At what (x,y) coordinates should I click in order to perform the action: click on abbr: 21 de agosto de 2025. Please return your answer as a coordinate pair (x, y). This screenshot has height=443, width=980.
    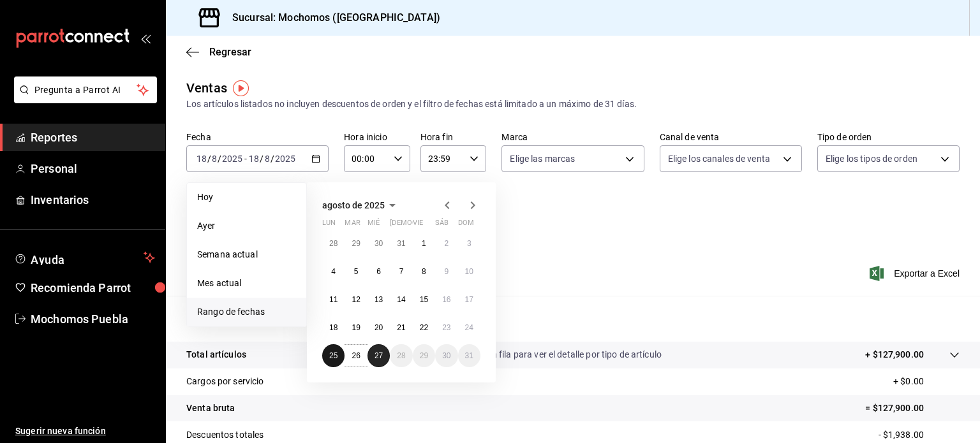
    Looking at the image, I should click on (400, 328).